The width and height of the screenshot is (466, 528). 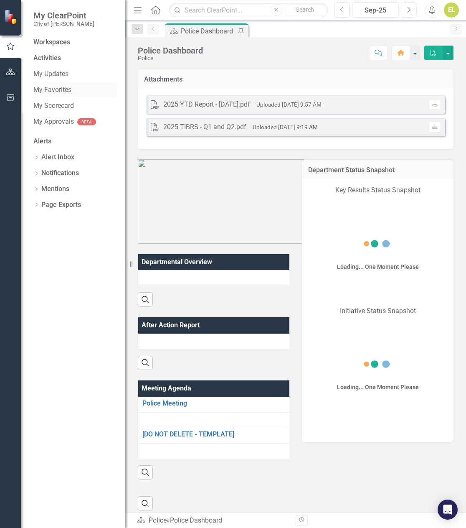 I want to click on a: Police, so click(x=157, y=520).